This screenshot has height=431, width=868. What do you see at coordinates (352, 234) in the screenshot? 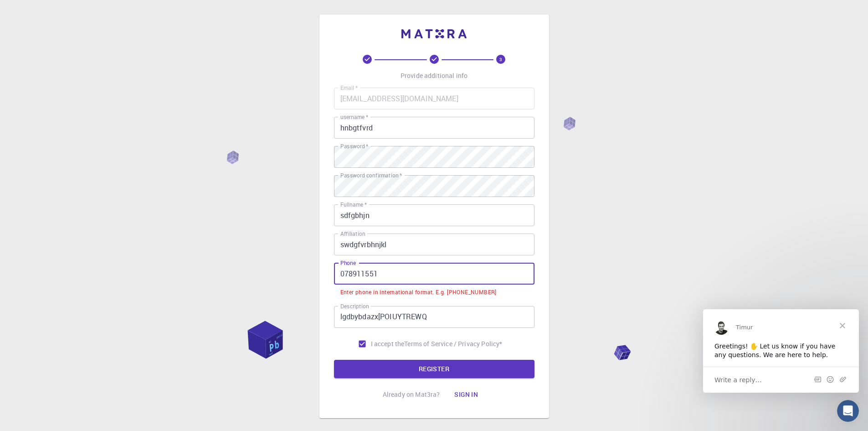
I see `label: Affiliation` at bounding box center [352, 234].